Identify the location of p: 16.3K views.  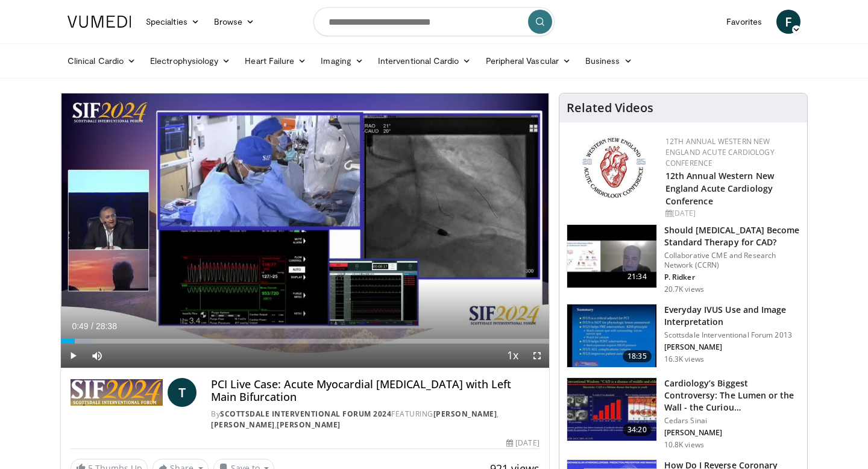
(684, 360).